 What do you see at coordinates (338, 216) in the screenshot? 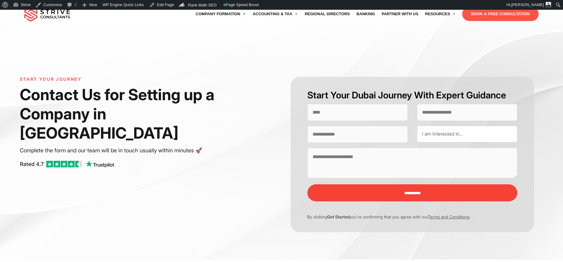
I see `strong: Get Started` at bounding box center [338, 216].